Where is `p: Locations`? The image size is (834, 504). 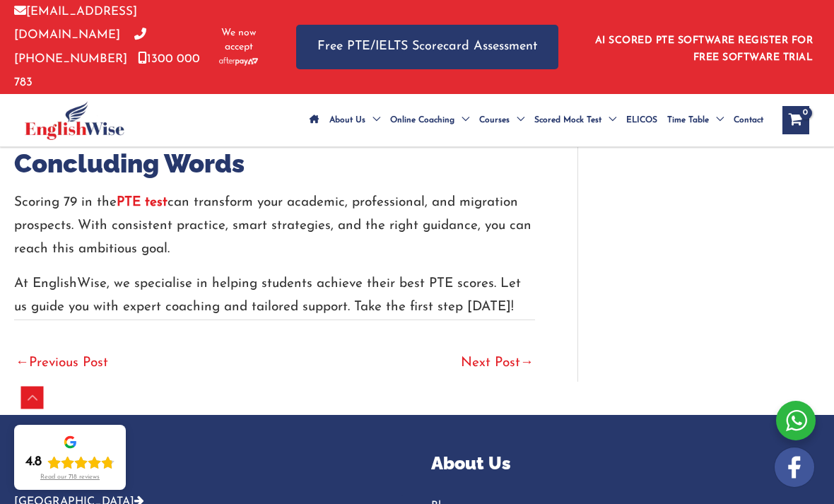 p: Locations is located at coordinates (208, 464).